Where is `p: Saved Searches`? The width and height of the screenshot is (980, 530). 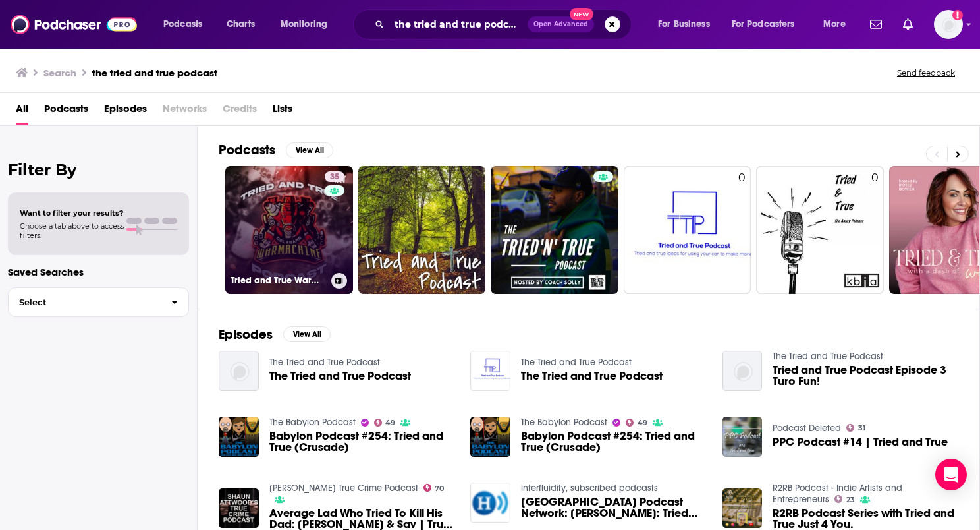
p: Saved Searches is located at coordinates (98, 271).